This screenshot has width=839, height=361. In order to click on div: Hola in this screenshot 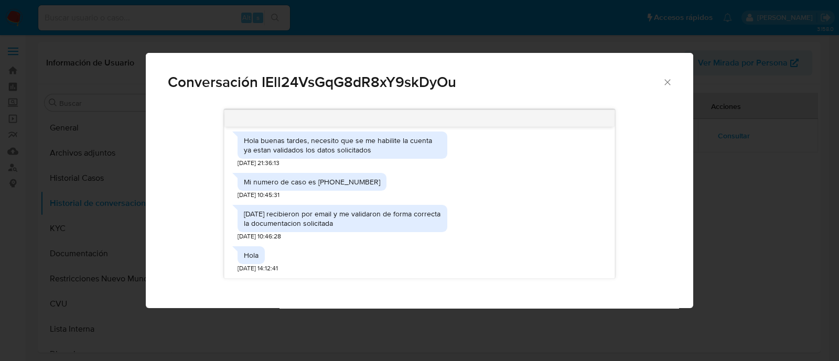, I will do `click(251, 255)`.